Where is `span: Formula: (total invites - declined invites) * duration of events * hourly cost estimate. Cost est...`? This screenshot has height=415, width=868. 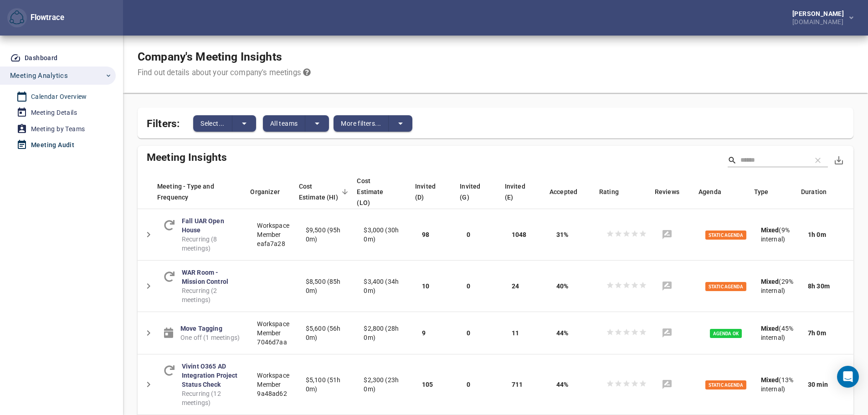
span: Formula: (total invites - declined invites) * duration of events * hourly cost estimate. Cost est... is located at coordinates (319, 192).